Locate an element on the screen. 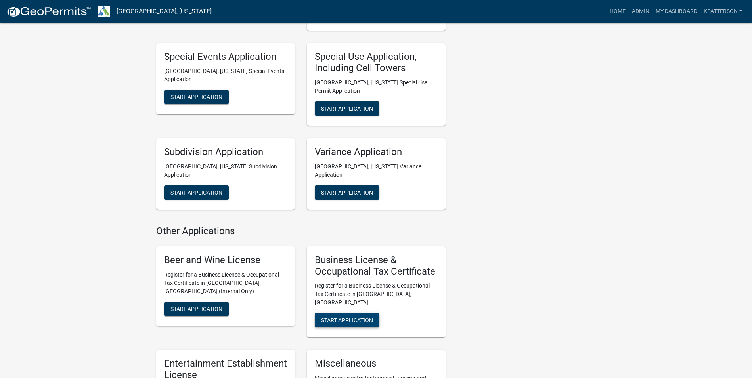  h5: Special Events Application is located at coordinates (226, 57).